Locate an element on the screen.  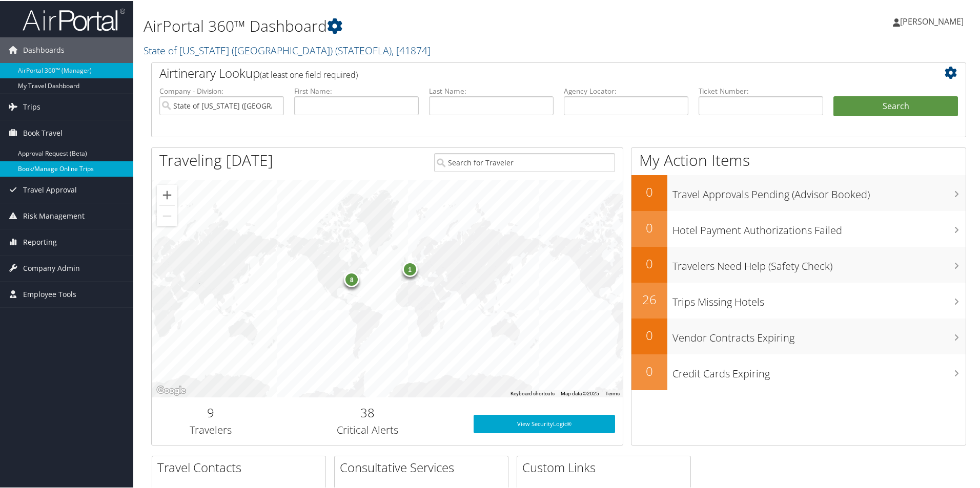
a: Open this area in Google Maps (opens a new window) is located at coordinates (171, 390).